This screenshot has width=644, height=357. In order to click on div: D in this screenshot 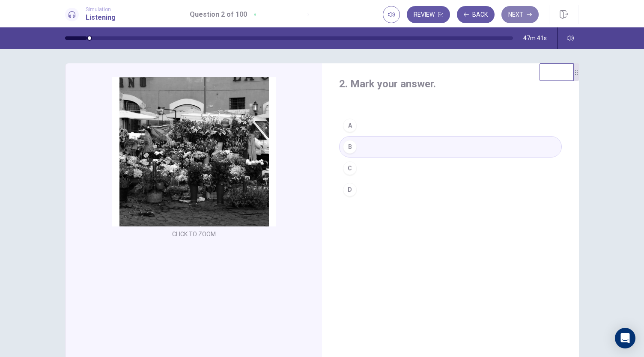, I will do `click(350, 190)`.